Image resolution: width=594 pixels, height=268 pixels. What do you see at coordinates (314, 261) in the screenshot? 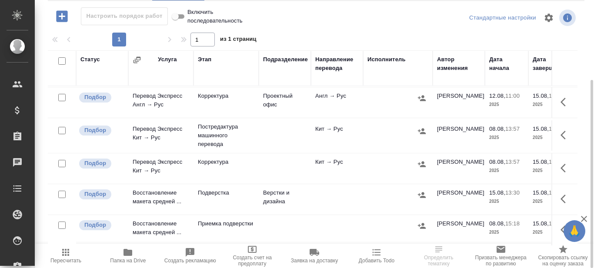
I see `span: Заявка на доставку` at bounding box center [314, 261].